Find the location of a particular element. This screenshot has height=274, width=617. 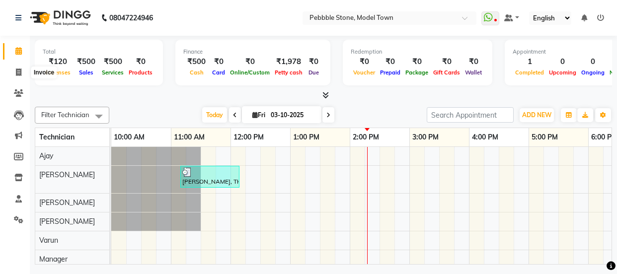

a: 2:00 PM is located at coordinates (366, 137).